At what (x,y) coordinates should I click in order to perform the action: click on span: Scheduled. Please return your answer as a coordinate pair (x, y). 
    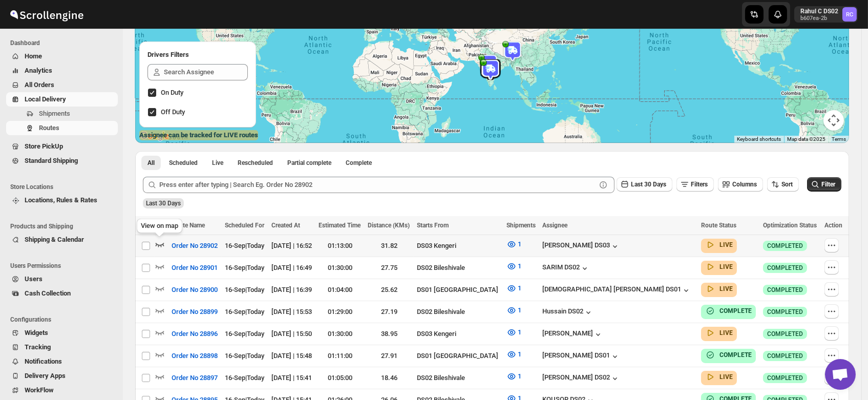
    Looking at the image, I should click on (184, 163).